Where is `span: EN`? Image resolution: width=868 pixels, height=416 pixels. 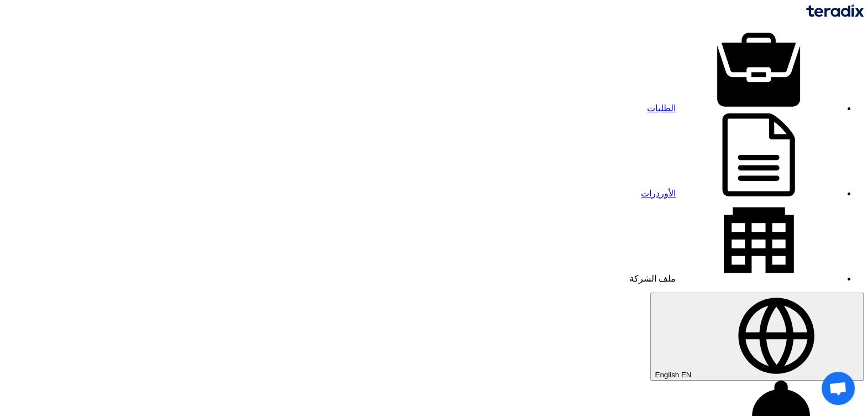 span: EN is located at coordinates (686, 374).